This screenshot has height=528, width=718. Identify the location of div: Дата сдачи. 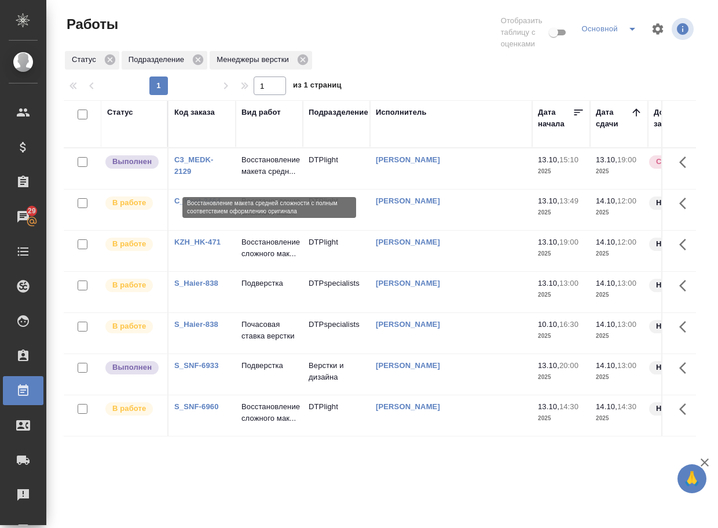
(613, 118).